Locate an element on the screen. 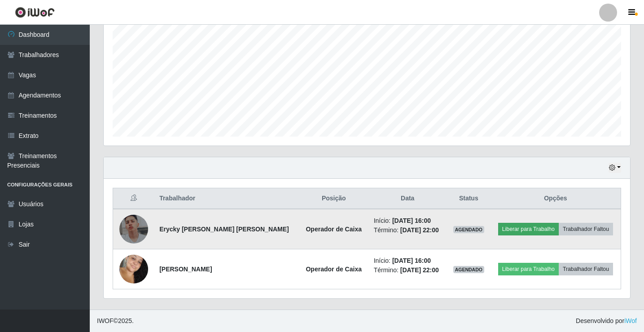 This screenshot has width=644, height=332. img: CoreUI Logo is located at coordinates (34, 12).